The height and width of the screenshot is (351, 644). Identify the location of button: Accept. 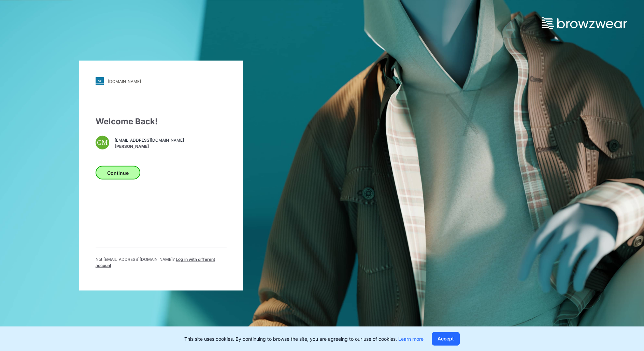
(446, 339).